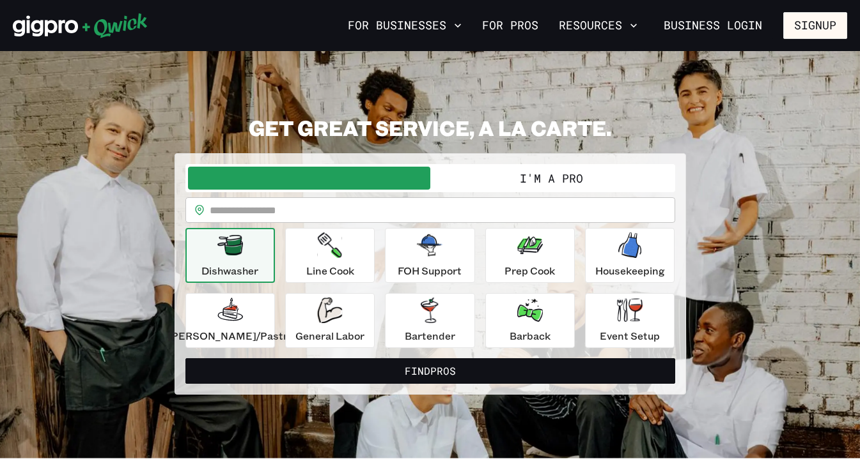  What do you see at coordinates (629, 271) in the screenshot?
I see `p: Housekeeping` at bounding box center [629, 271].